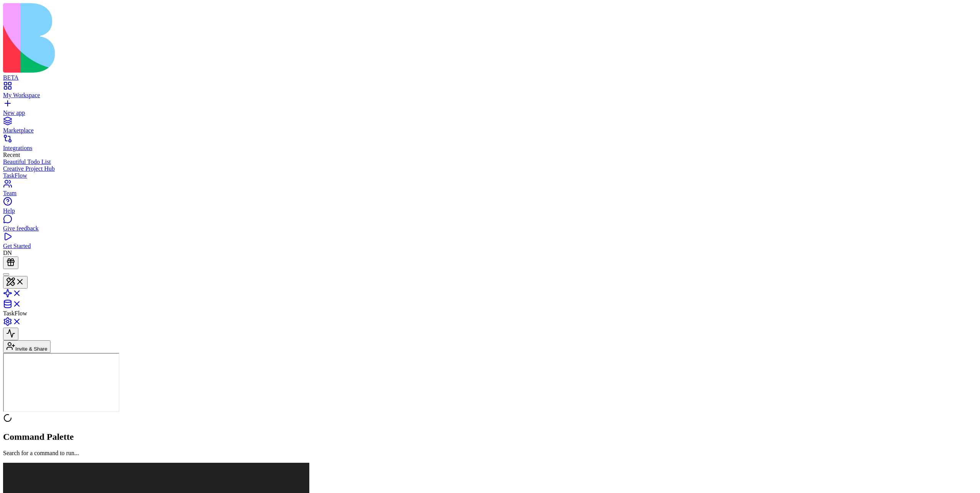 The image size is (980, 493). I want to click on div: TaskFlow, so click(490, 176).